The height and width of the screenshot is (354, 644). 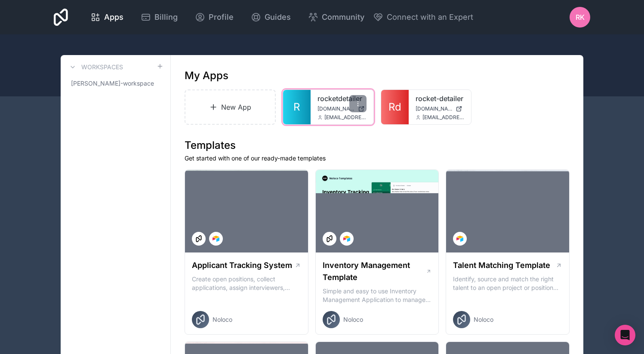 I want to click on span: Billing, so click(x=166, y=17).